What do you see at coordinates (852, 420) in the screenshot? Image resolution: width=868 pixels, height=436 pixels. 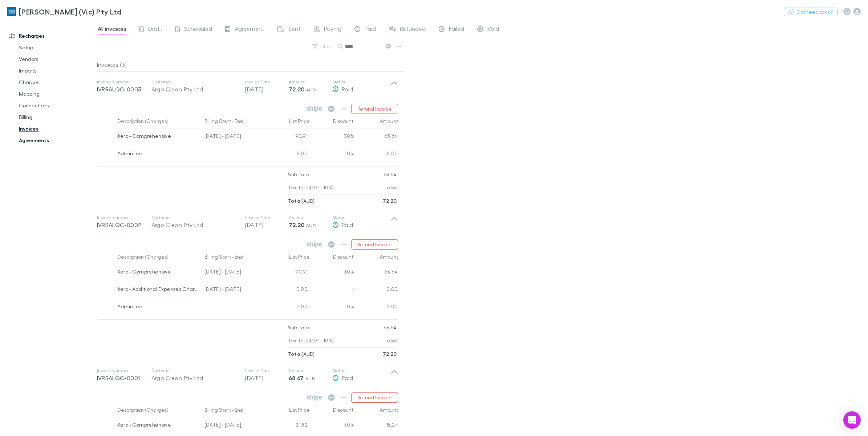 I see `div: Open Intercom Messenger` at bounding box center [852, 420].